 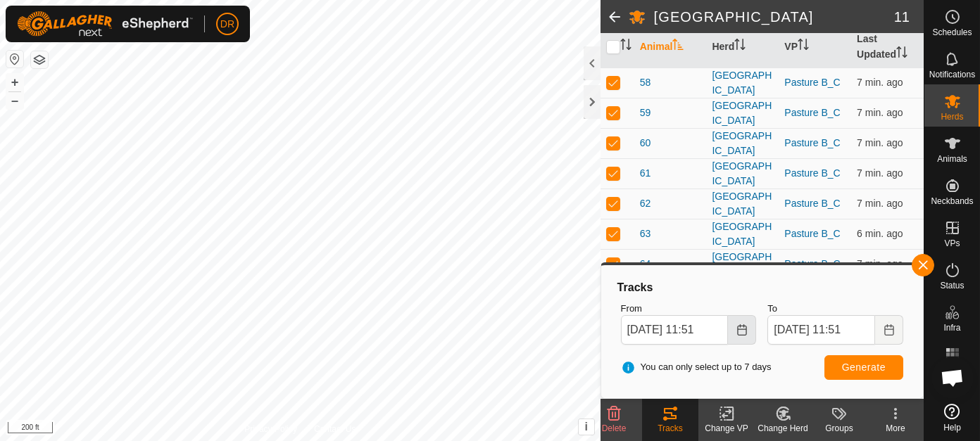 What do you see at coordinates (840, 429) in the screenshot?
I see `div: Groups` at bounding box center [840, 429].